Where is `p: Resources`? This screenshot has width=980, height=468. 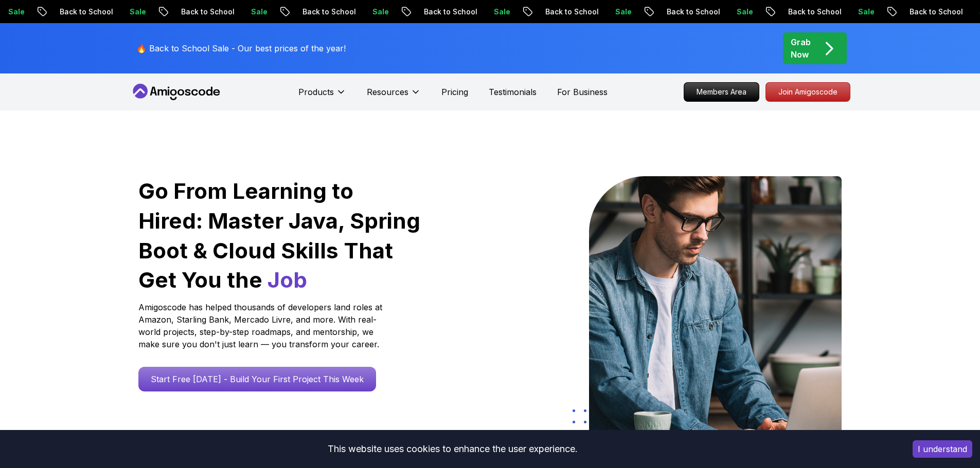
p: Resources is located at coordinates (387, 92).